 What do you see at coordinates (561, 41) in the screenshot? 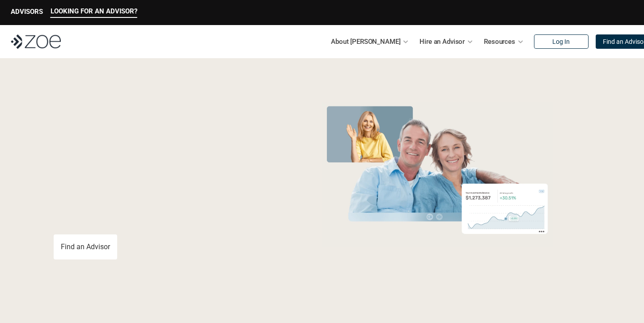
I see `a: Log In` at bounding box center [561, 41].